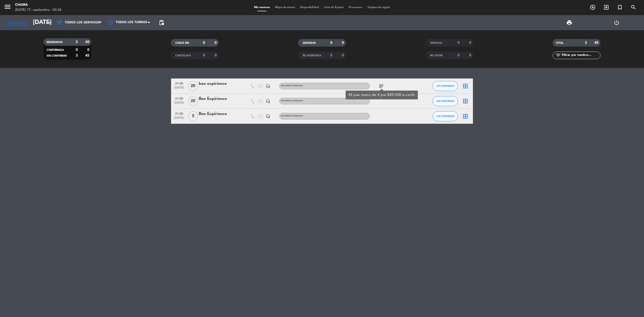 The height and width of the screenshot is (317, 644). I want to click on span: CONFIRMADA, so click(55, 50).